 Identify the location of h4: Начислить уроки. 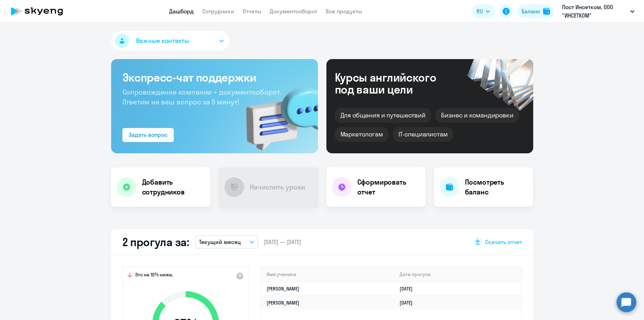
(277, 187).